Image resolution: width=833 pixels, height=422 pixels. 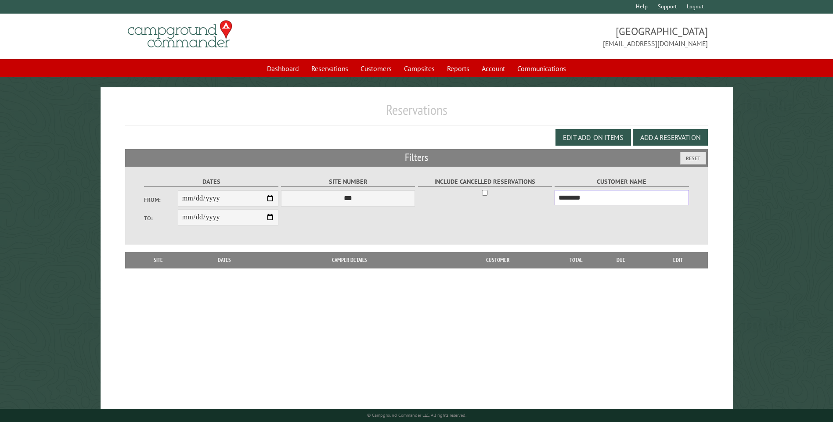 I want to click on img: Campground Commander, so click(x=180, y=34).